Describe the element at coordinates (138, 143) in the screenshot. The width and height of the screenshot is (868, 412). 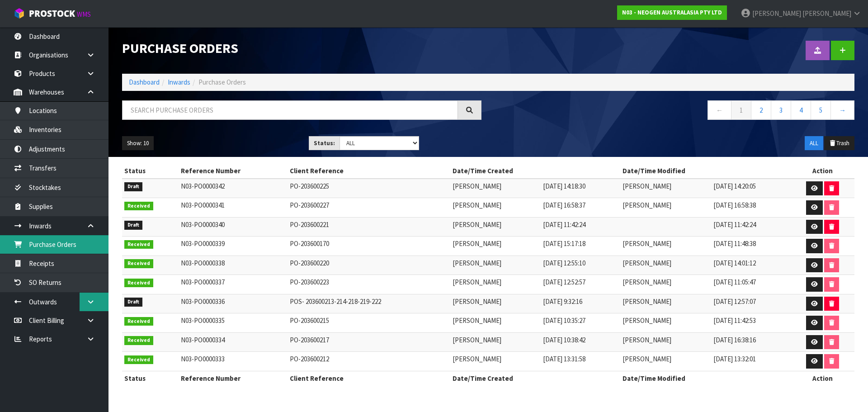
I see `button: Show: 10` at that location.